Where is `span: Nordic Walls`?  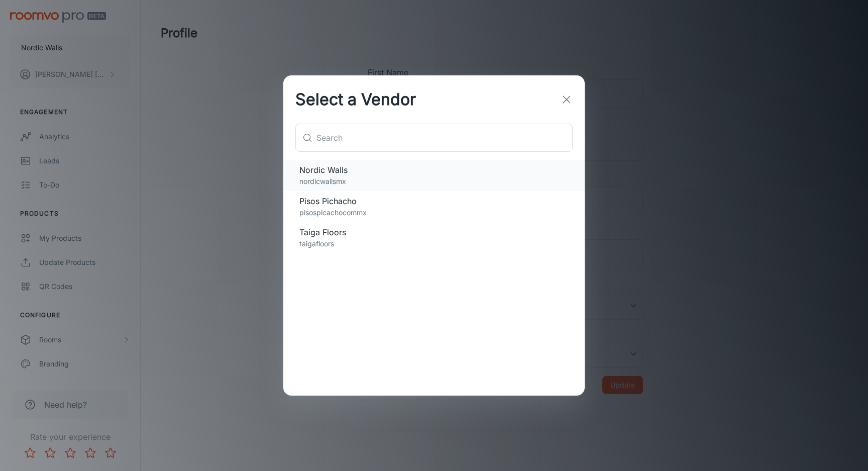
span: Nordic Walls is located at coordinates (434, 170).